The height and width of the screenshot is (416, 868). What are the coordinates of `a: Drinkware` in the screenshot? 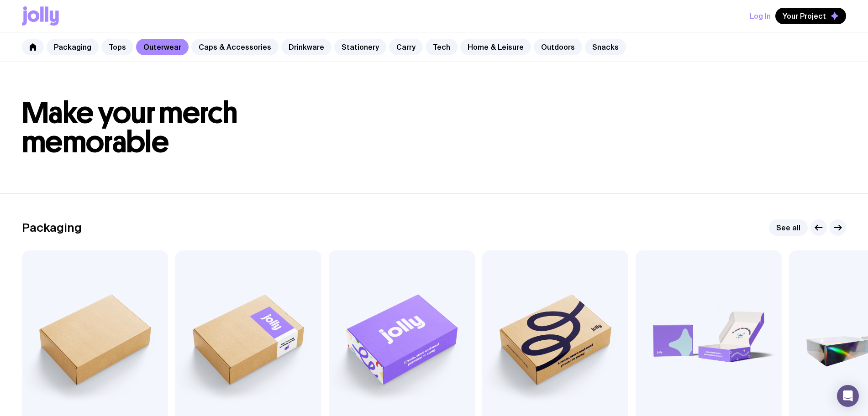 It's located at (306, 47).